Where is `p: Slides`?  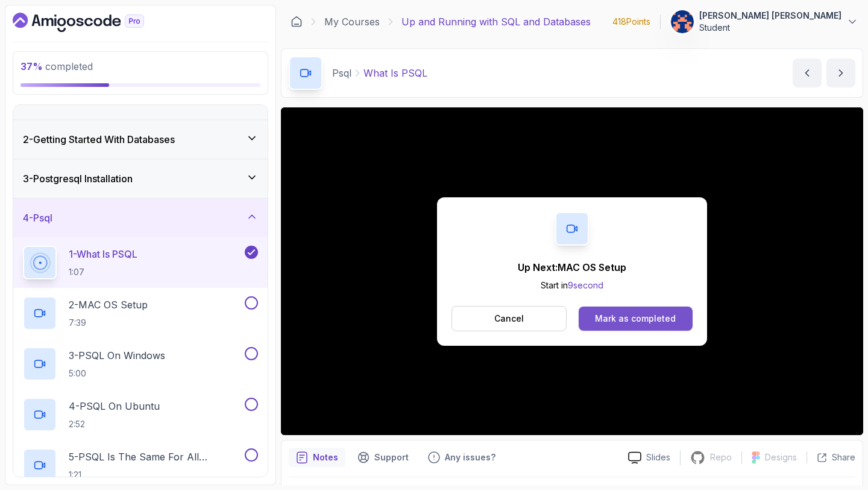
p: Slides is located at coordinates (659, 457).